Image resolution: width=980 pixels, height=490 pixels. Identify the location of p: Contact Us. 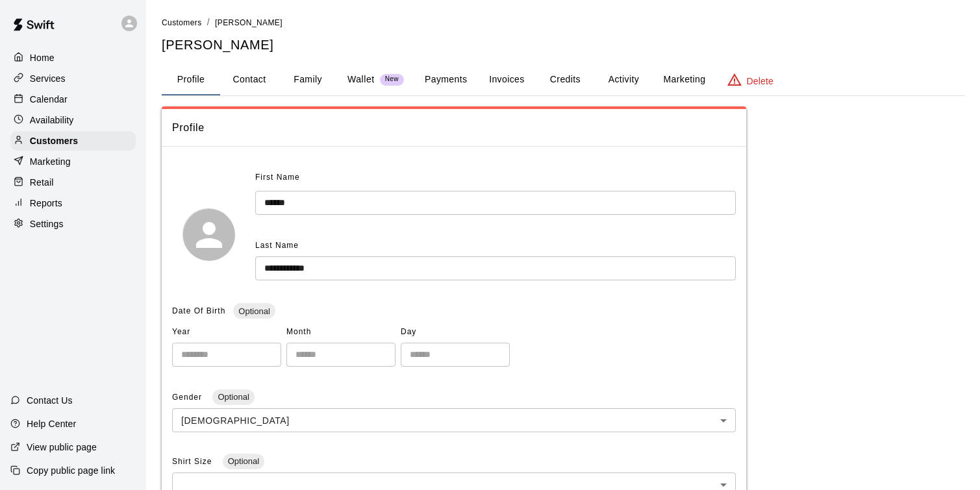
(50, 401).